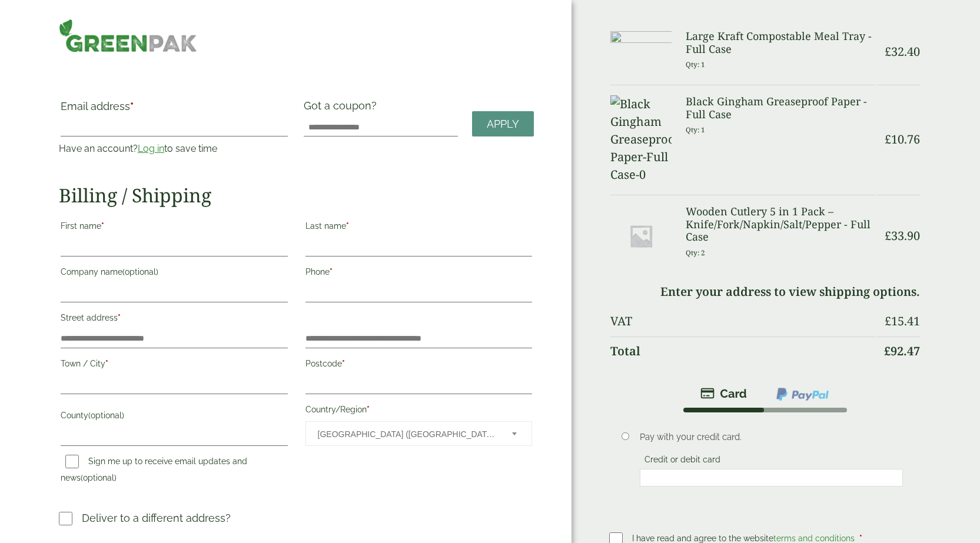 This screenshot has width=980, height=543. What do you see at coordinates (502, 124) in the screenshot?
I see `a: Apply` at bounding box center [502, 124].